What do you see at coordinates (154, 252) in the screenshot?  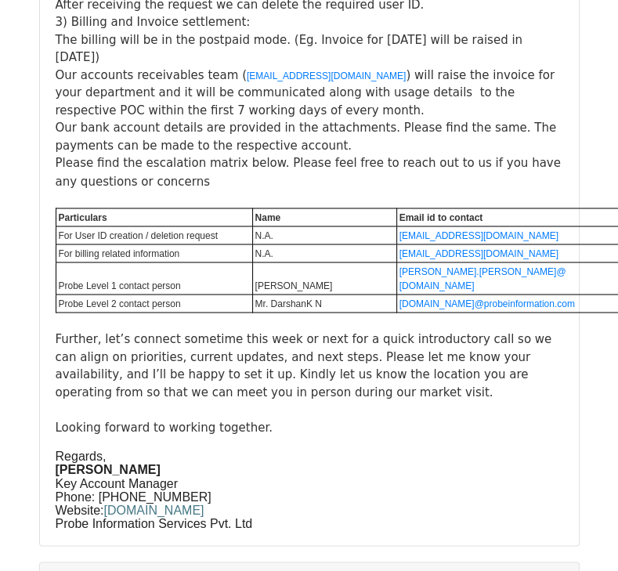 I see `td: For billing related information` at bounding box center [154, 252].